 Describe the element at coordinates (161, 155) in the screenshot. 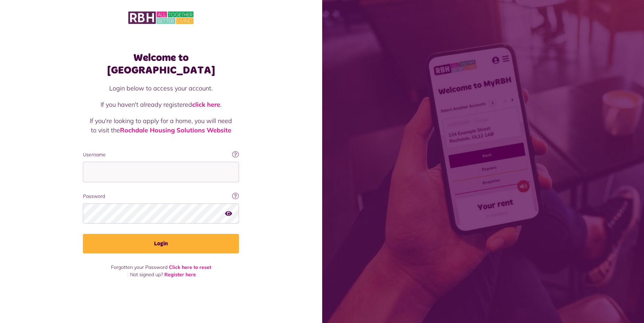

I see `label: Username` at that location.